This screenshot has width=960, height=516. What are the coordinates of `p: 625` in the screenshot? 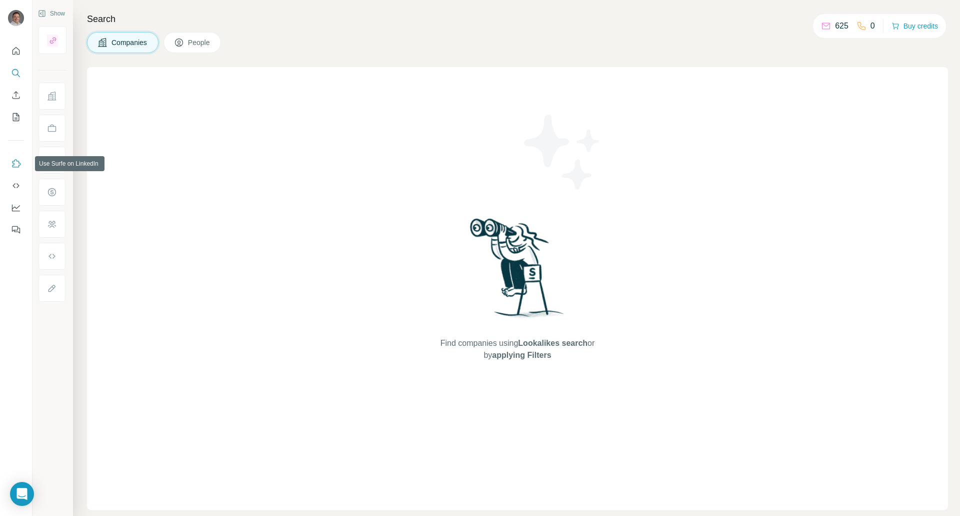 It's located at (842, 26).